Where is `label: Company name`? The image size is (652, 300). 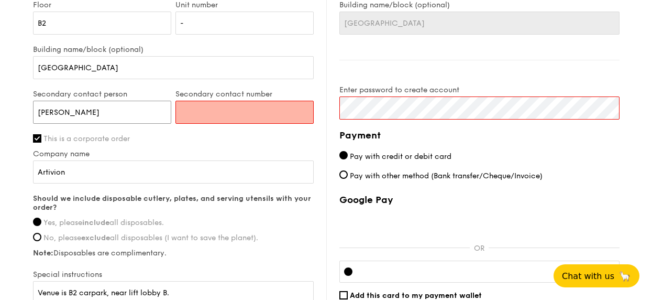
label: Company name is located at coordinates (173, 153).